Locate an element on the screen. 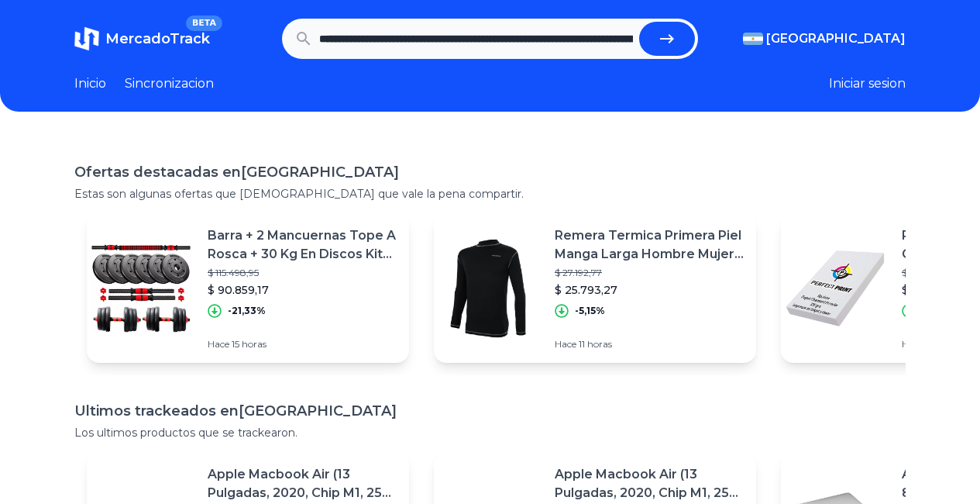 The image size is (980, 504). p: $ 115.498,95 is located at coordinates (302, 273).